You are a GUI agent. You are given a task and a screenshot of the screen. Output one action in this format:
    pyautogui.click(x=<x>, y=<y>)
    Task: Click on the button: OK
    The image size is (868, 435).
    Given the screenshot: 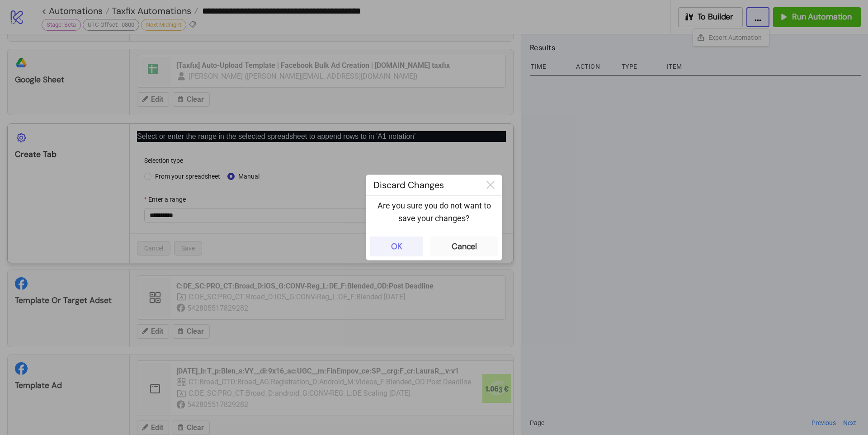 What is the action you would take?
    pyautogui.click(x=396, y=247)
    